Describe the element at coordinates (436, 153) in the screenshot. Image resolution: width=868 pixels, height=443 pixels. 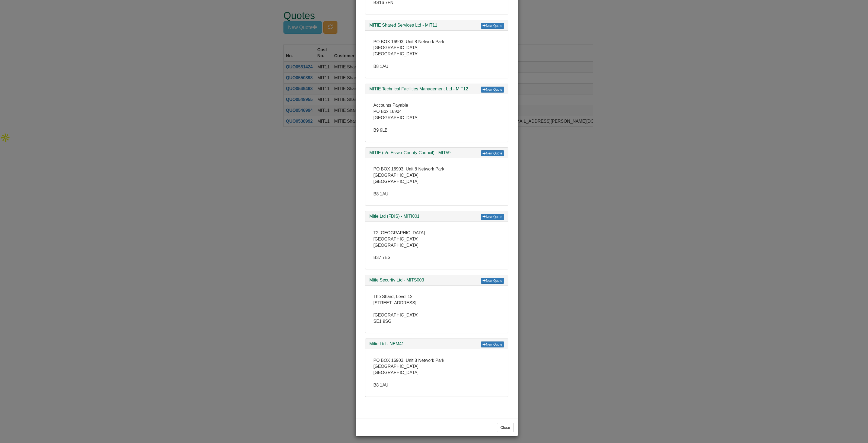
I see `h3: MITIE (c/o Essex County Council) - MIT59` at that location.